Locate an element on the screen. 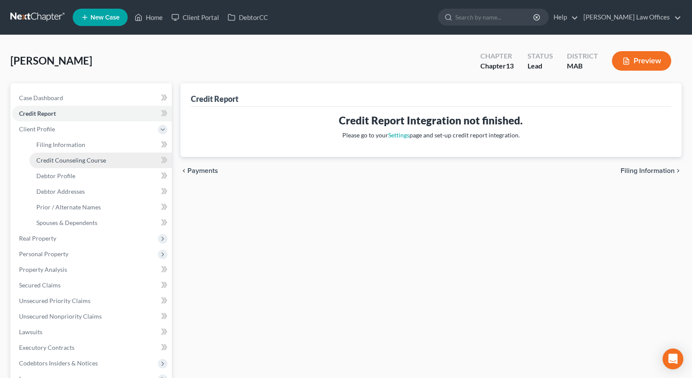 The height and width of the screenshot is (378, 692). a: Home is located at coordinates (149, 17).